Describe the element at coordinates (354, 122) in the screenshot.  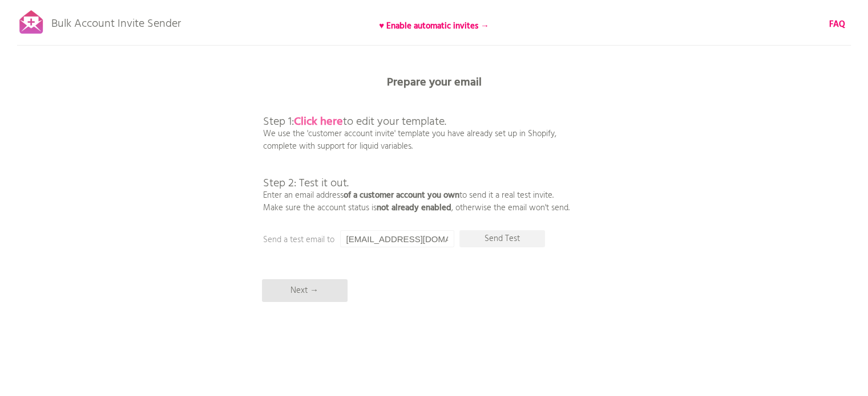
I see `span: Step 1: to edit your template.` at that location.